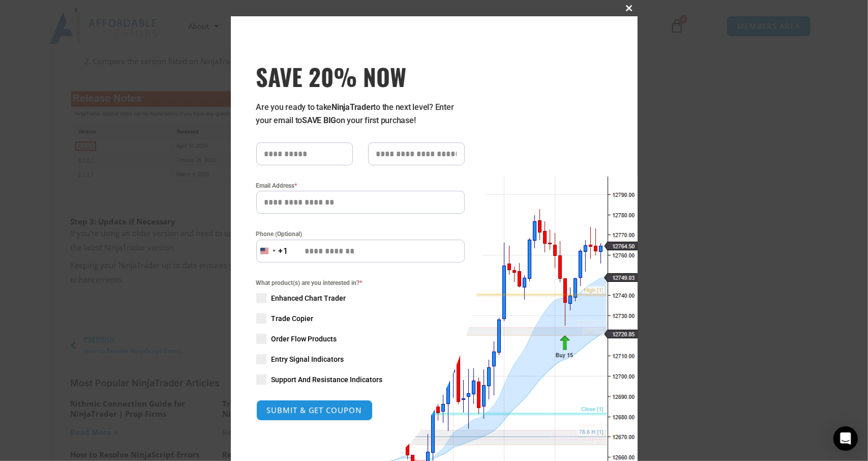 The image size is (868, 461). Describe the element at coordinates (305, 338) in the screenshot. I see `span: Order Flow Products` at that location.